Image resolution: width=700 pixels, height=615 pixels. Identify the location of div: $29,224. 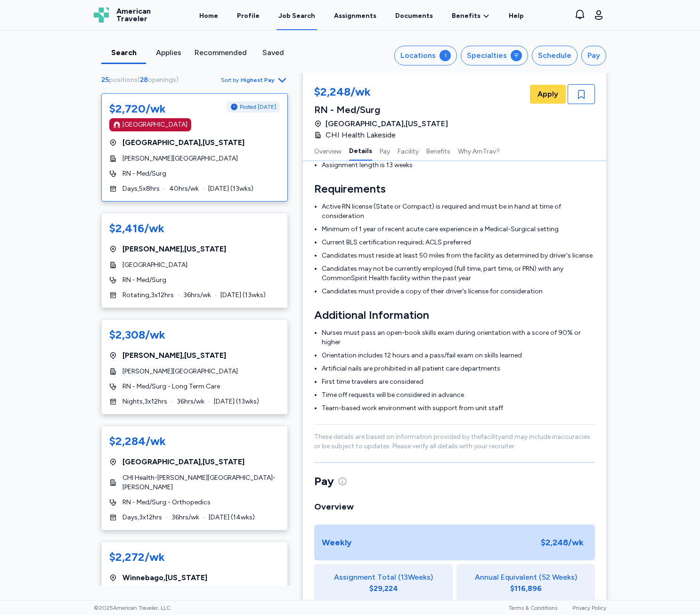
(383, 589).